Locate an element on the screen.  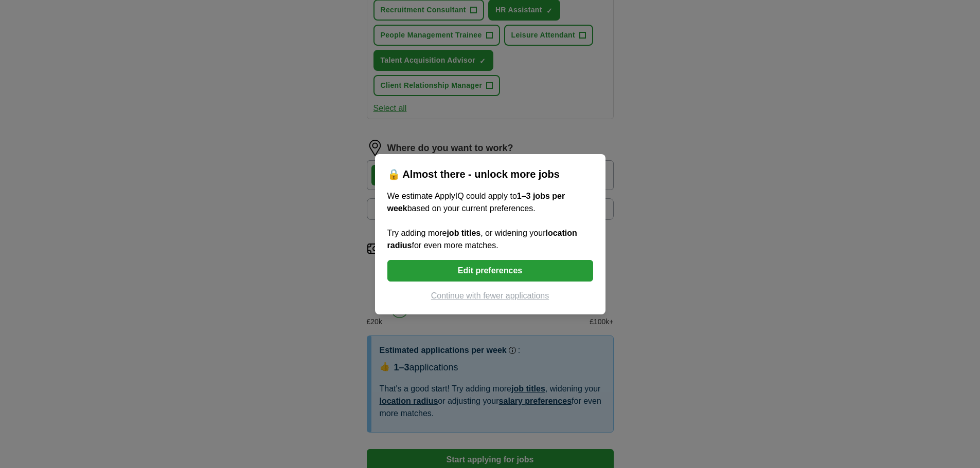
button: Edit preferences is located at coordinates (490, 271).